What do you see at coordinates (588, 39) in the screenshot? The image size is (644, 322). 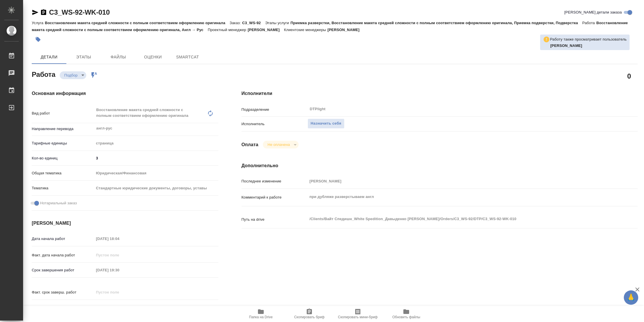 I see `p: Работу также просматривает пользователь` at bounding box center [588, 39].